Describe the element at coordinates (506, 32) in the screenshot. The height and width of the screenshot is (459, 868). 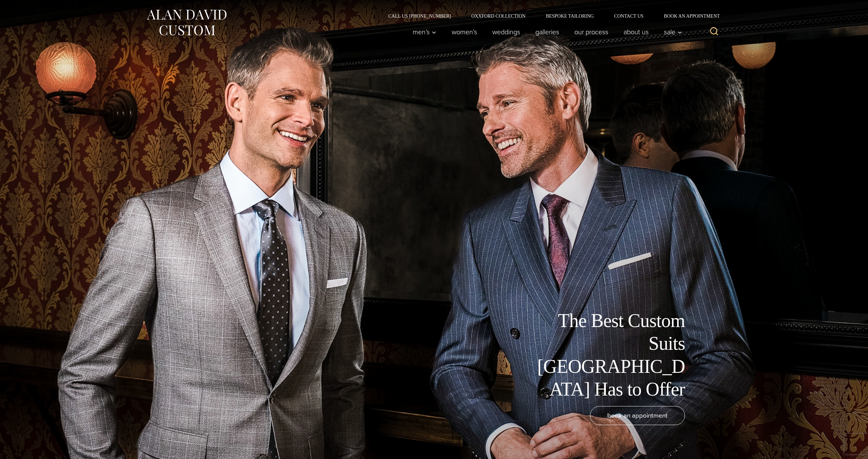
I see `a: weddings` at that location.